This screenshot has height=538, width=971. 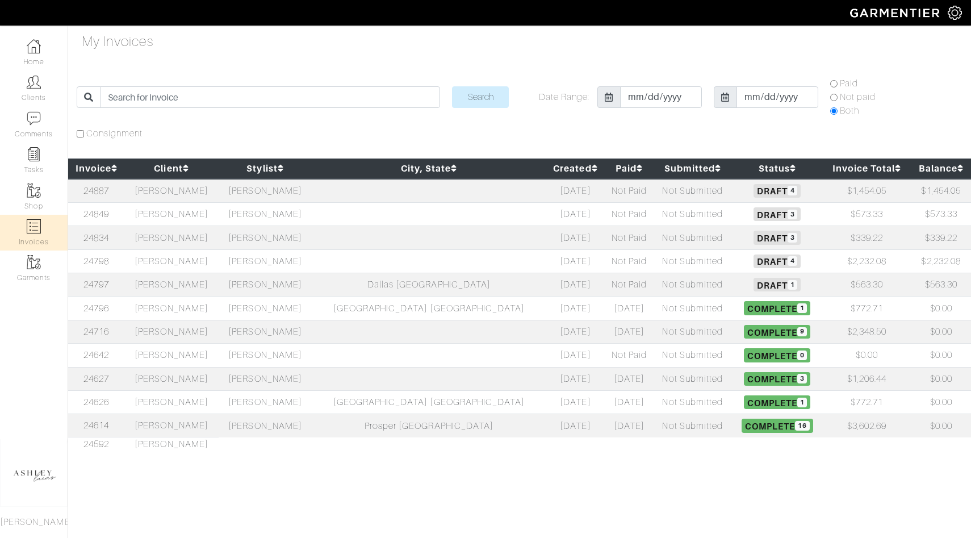 I want to click on a: 24642, so click(x=96, y=355).